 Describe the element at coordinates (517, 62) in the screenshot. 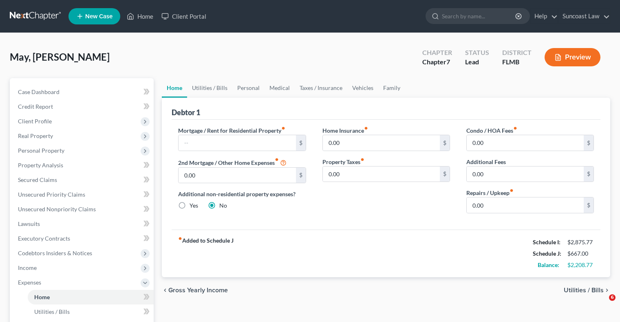

I see `div: FLMB` at that location.